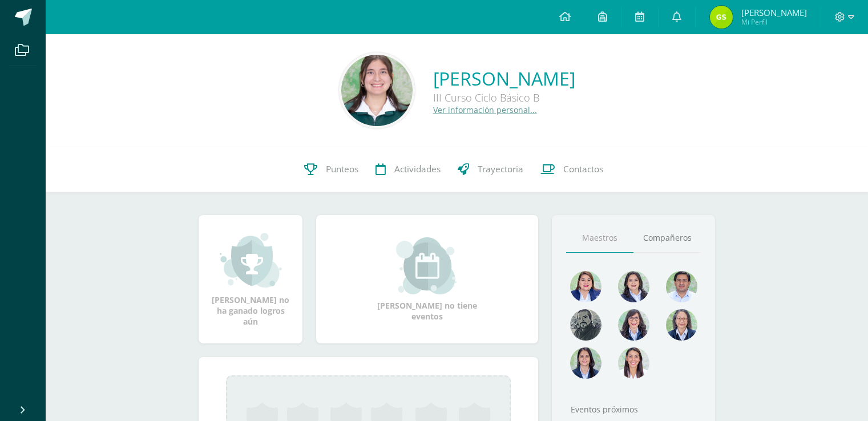  Describe the element at coordinates (722, 17) in the screenshot. I see `img: 4f37302272b6e5e19caeb0d4110de8ad.png` at that location.